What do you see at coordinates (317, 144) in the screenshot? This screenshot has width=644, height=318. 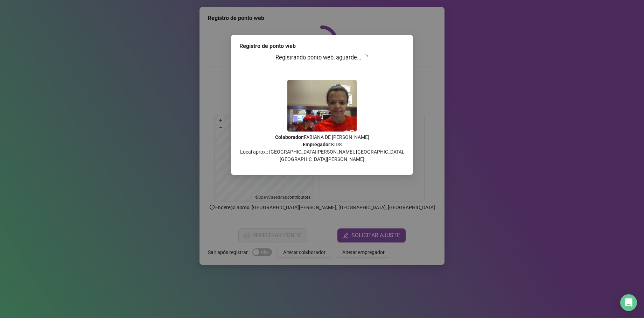 I see `strong: Empregador` at bounding box center [317, 144].